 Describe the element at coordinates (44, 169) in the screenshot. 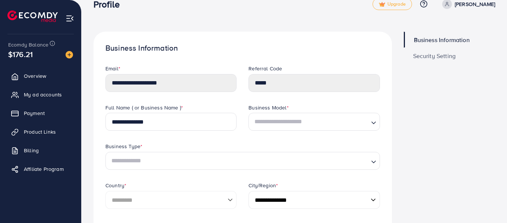

I see `span: Affiliate Program` at that location.